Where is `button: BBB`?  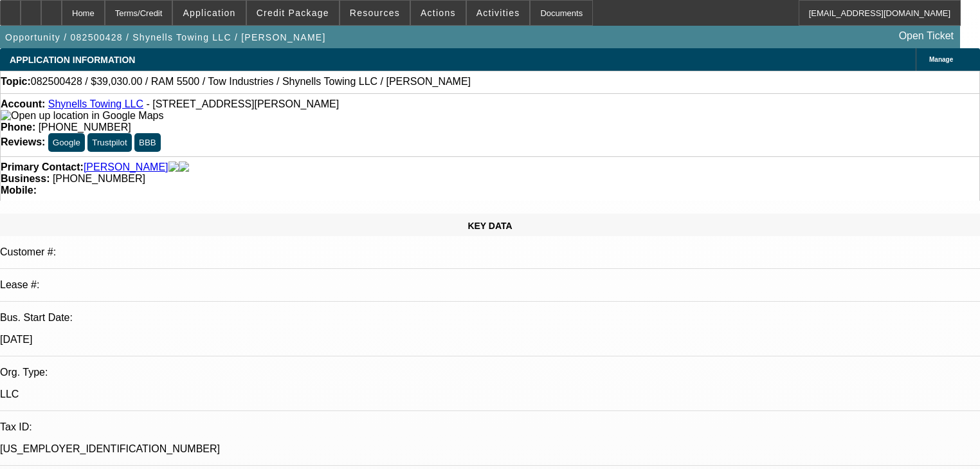 button: BBB is located at coordinates (147, 142).